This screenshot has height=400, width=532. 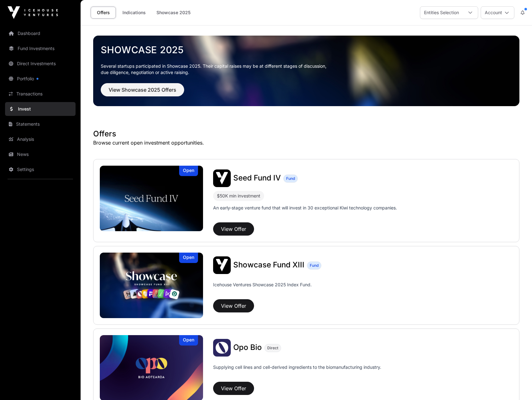 I want to click on h1: Offers, so click(x=307, y=134).